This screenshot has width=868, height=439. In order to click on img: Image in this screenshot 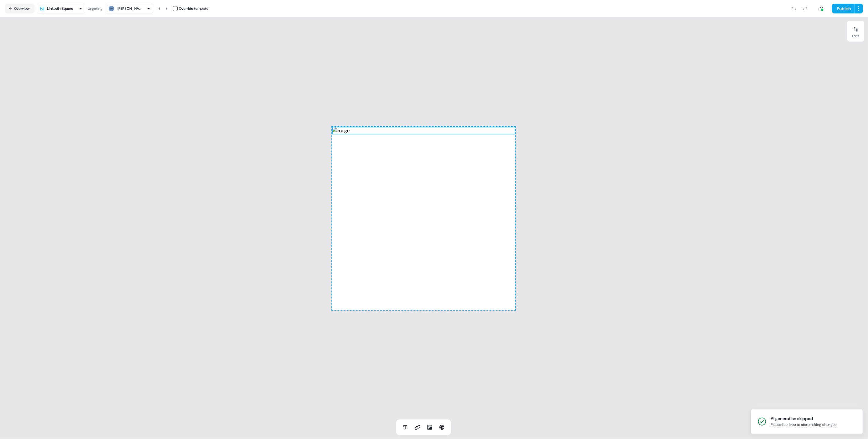, I will do `click(424, 131)`.